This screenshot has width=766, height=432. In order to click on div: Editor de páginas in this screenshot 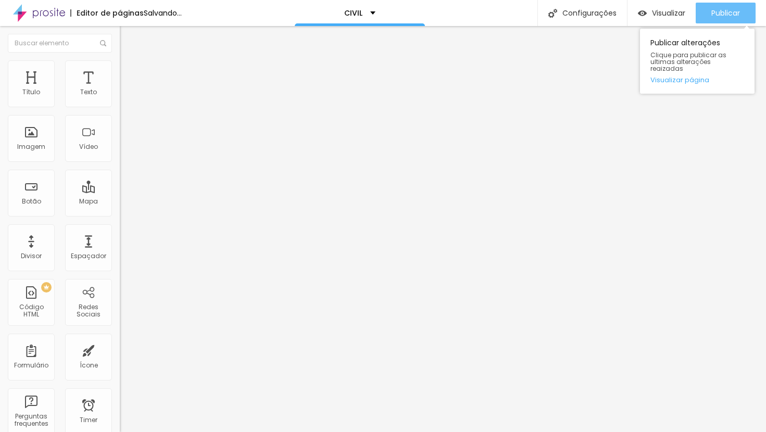, I will do `click(107, 13)`.